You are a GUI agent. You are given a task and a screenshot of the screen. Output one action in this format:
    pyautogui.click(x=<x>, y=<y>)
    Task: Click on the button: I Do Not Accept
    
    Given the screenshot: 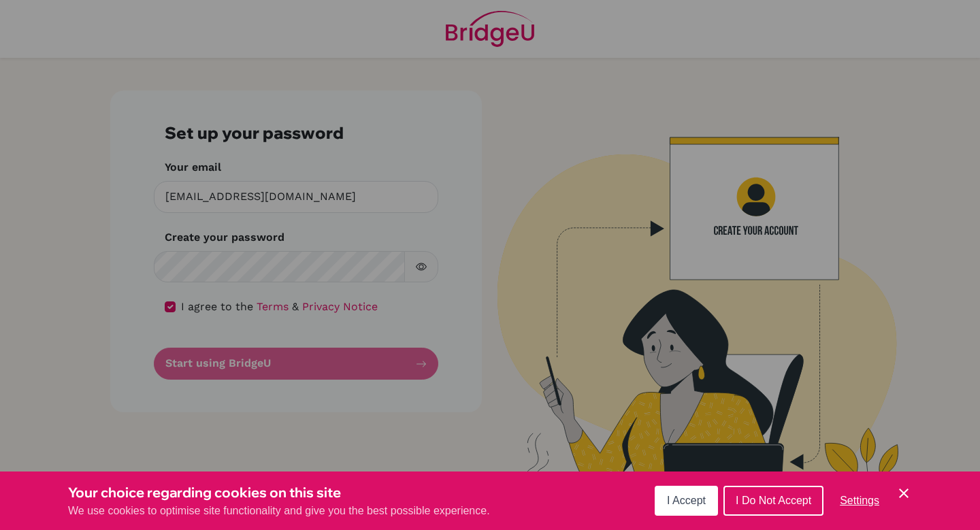 What is the action you would take?
    pyautogui.click(x=773, y=501)
    